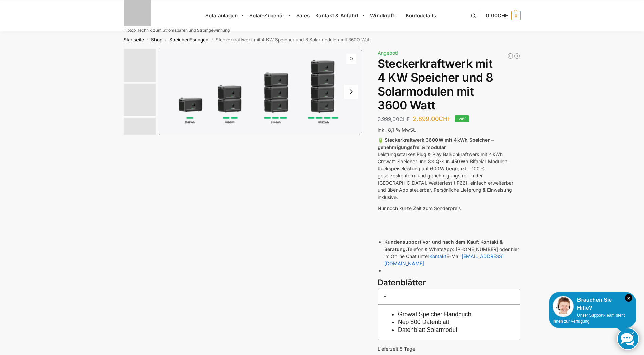 This screenshot has width=644, height=355. What do you see at coordinates (337, 15) in the screenshot?
I see `span: Kontakt & Anfahrt` at bounding box center [337, 15].